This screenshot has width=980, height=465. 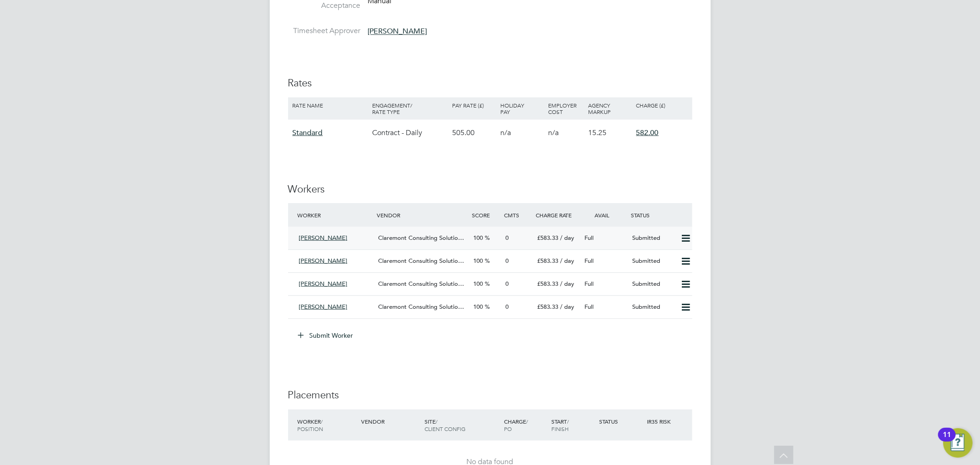 What do you see at coordinates (565, 108) in the screenshot?
I see `div: Employer Cost` at bounding box center [565, 108].